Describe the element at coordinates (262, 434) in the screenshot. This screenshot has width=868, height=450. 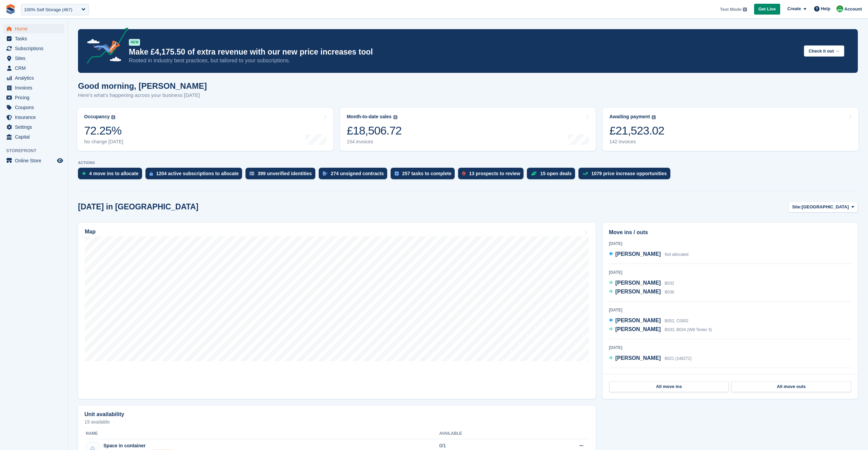
I see `th: Name` at that location.